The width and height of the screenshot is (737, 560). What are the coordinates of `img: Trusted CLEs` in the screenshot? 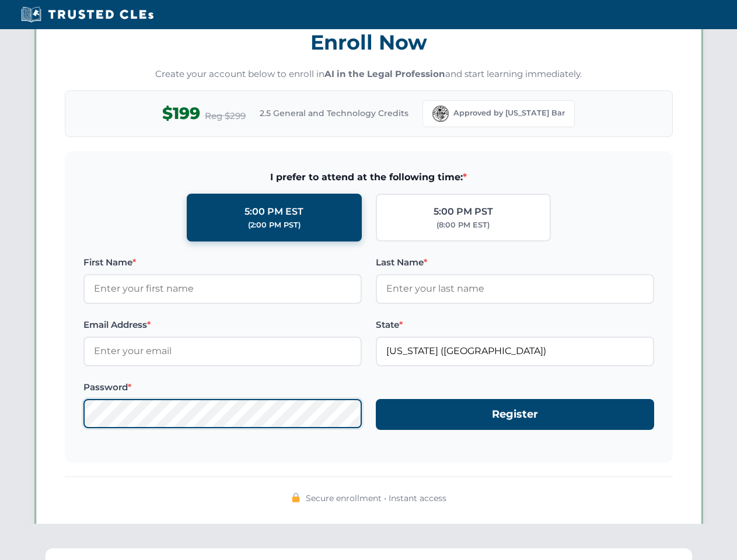 It's located at (87, 14).